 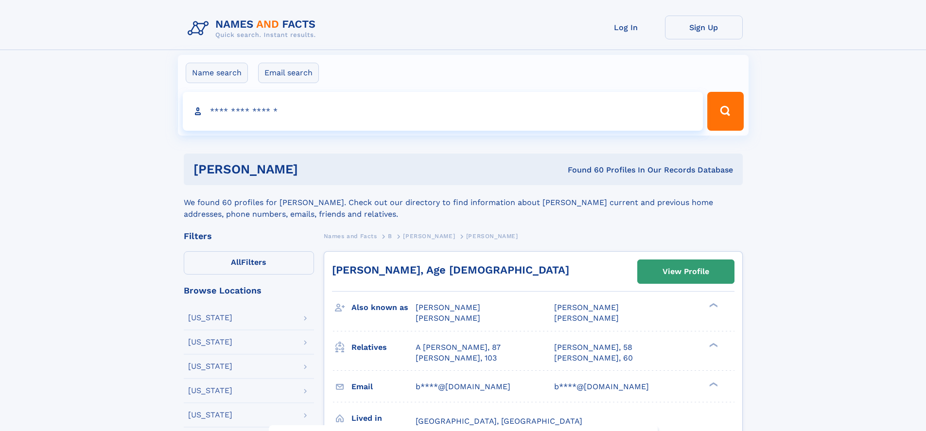 What do you see at coordinates (384, 308) in the screenshot?
I see `h3: Also known as` at bounding box center [384, 308].